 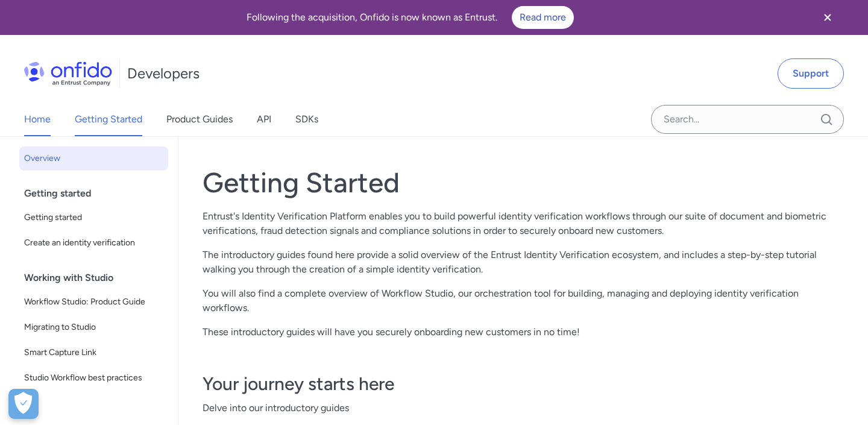 What do you see at coordinates (164, 73) in the screenshot?
I see `h1: Developers` at bounding box center [164, 73].